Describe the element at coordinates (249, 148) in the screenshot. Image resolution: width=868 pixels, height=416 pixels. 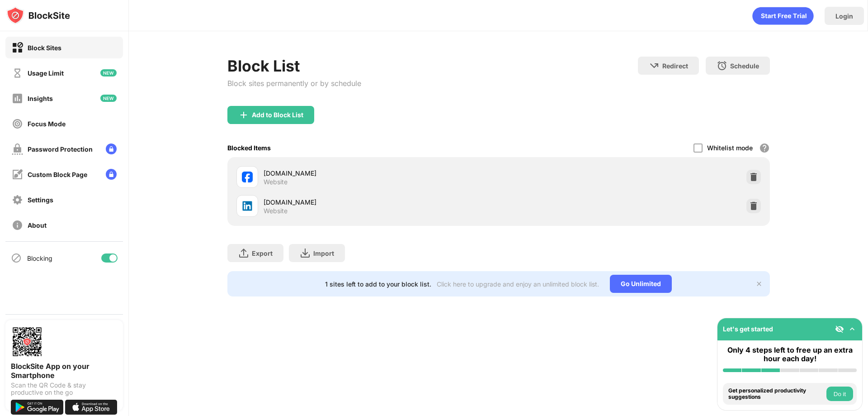
I see `div: Blocked Items` at that location.